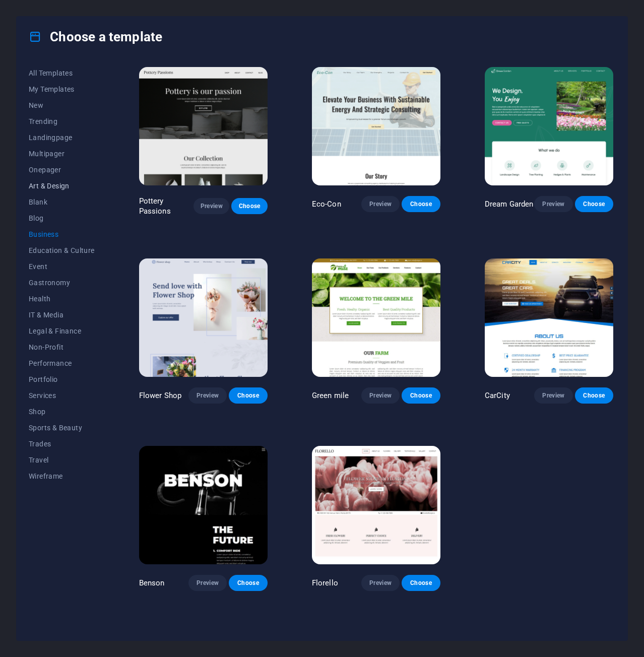  What do you see at coordinates (376, 126) in the screenshot?
I see `img: Eco-Con` at bounding box center [376, 126].